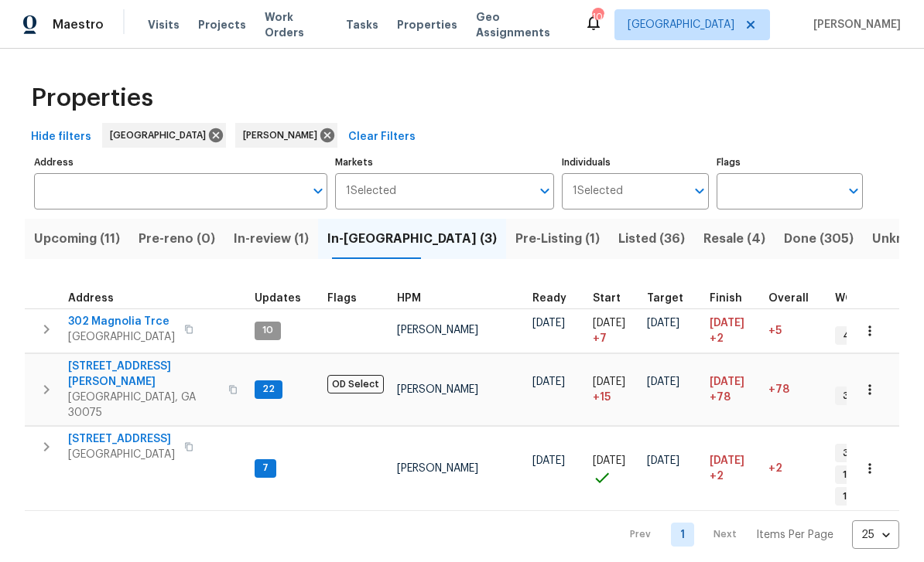 This screenshot has height=562, width=924. What do you see at coordinates (176, 239) in the screenshot?
I see `span: Pre-reno (0)` at bounding box center [176, 239].